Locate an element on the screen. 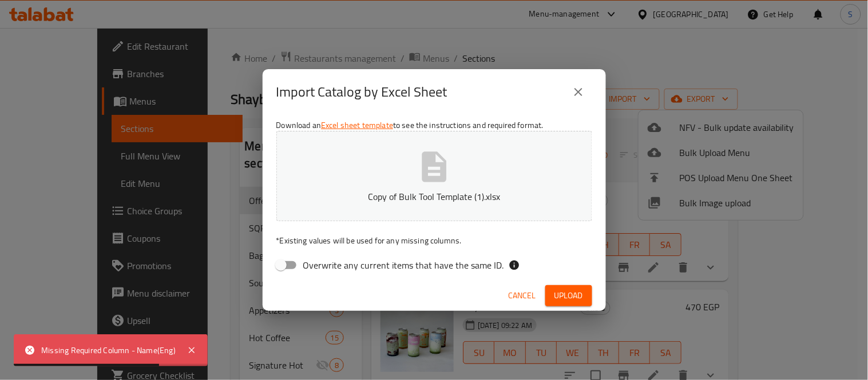  div: Missing Required Column - Name(Eng) is located at coordinates (108, 350).